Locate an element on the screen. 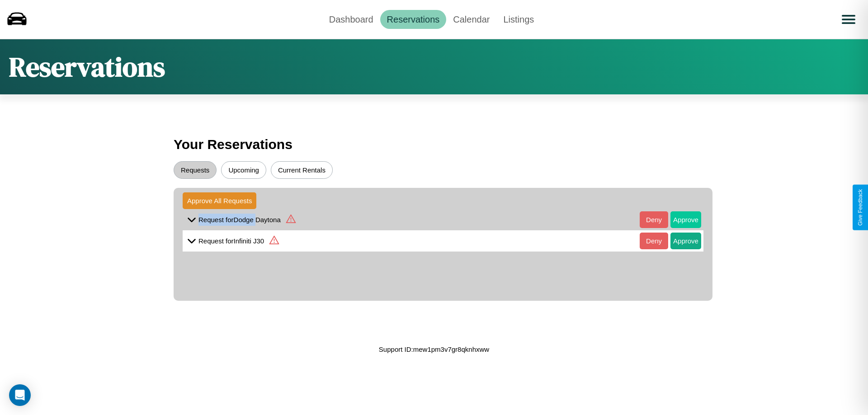  a: Reservations is located at coordinates (413, 20).